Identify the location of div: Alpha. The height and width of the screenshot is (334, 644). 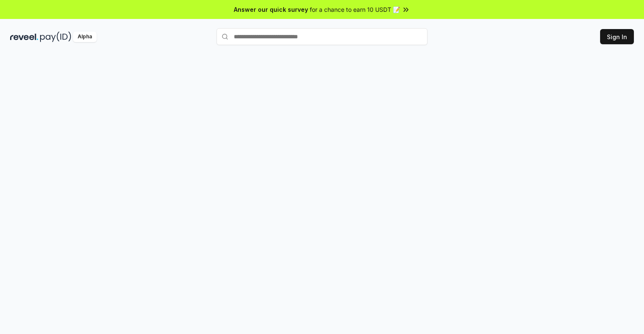
(85, 36).